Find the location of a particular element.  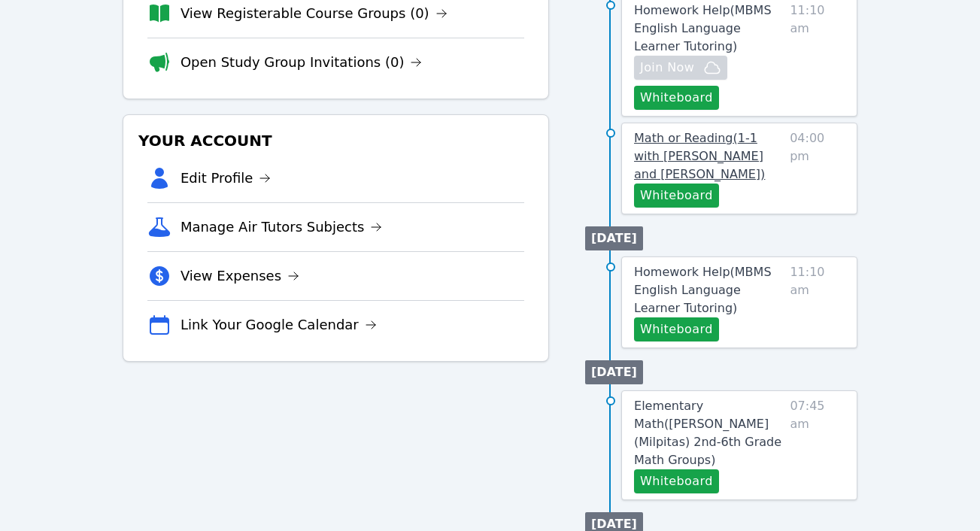

a: Open Study Group Invitations (0) is located at coordinates (301, 62).